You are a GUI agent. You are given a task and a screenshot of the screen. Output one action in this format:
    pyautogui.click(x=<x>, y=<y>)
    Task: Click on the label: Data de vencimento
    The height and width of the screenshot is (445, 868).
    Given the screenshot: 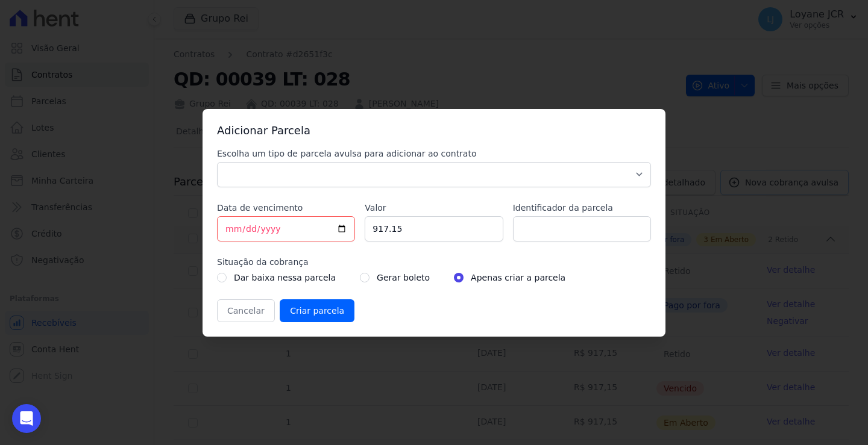 What is the action you would take?
    pyautogui.click(x=286, y=208)
    